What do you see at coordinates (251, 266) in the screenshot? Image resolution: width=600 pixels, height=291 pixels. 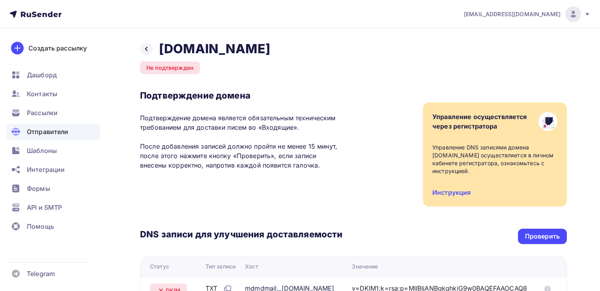 I see `div: Хост` at bounding box center [251, 266].